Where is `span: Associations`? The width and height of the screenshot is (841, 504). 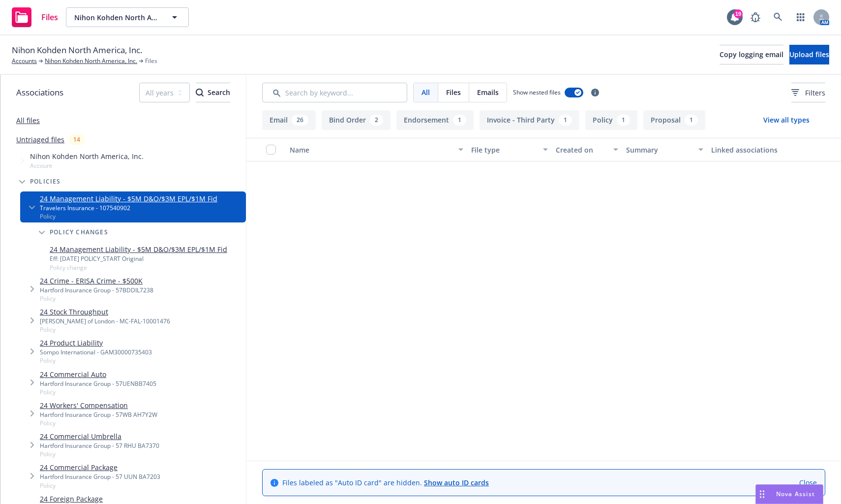 span: Associations is located at coordinates (40, 92).